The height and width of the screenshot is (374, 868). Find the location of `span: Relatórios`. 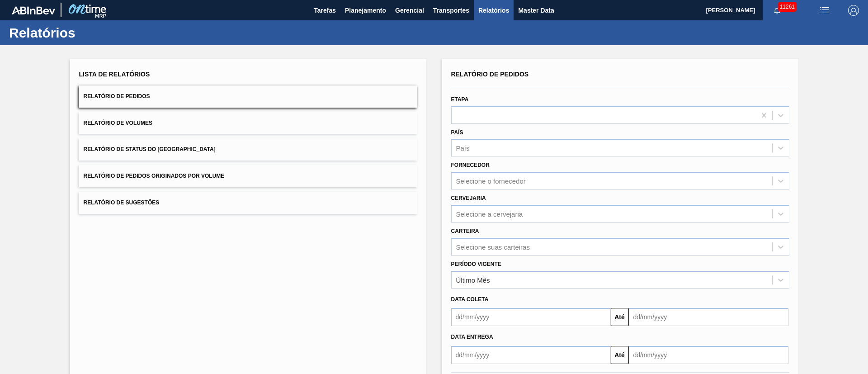

span: Relatórios is located at coordinates (493, 10).